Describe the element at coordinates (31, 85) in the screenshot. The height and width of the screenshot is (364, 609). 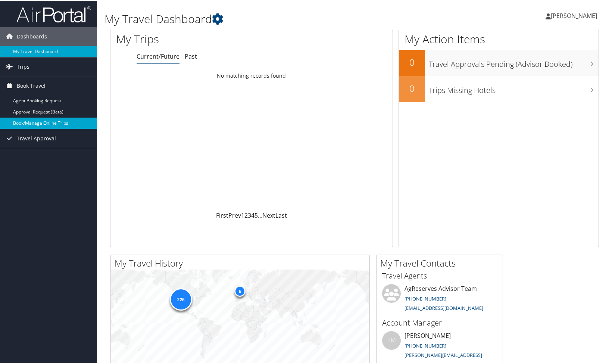
I see `span: Book Travel` at that location.